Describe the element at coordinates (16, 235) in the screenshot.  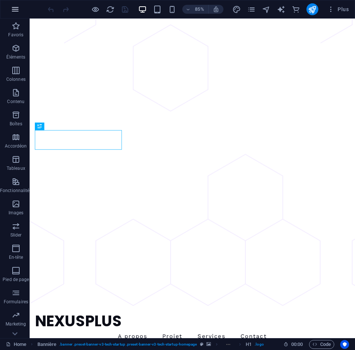
I see `p: Slider` at that location.